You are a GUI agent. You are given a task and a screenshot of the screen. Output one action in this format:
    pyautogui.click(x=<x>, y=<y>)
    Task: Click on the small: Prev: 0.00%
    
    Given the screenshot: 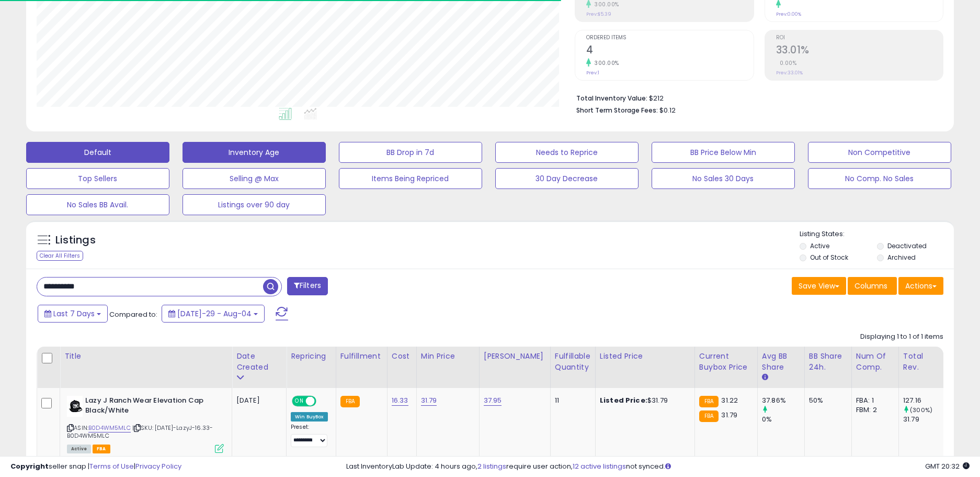 What is the action you would take?
    pyautogui.click(x=789, y=14)
    